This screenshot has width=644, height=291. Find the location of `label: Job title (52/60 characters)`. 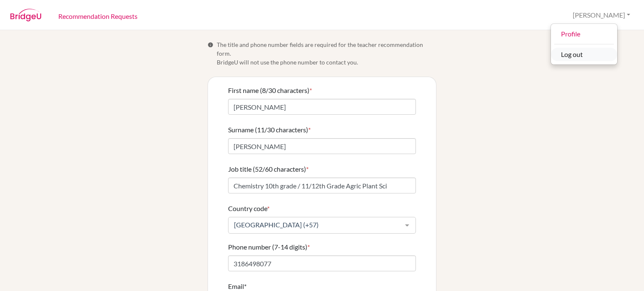

label: Job title (52/60 characters) is located at coordinates (268, 169).